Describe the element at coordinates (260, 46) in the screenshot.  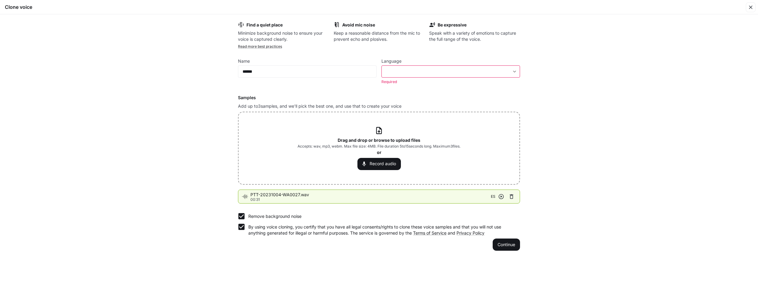
I see `a: Read more best practices` at that location.